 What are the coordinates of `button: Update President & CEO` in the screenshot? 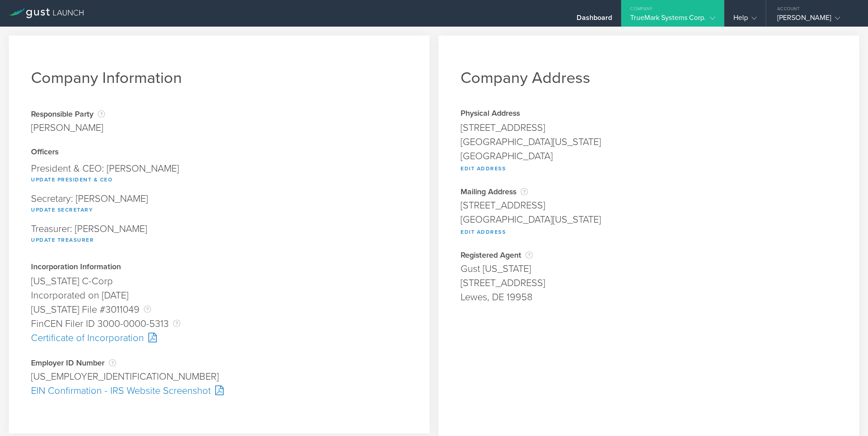 It's located at (72, 180).